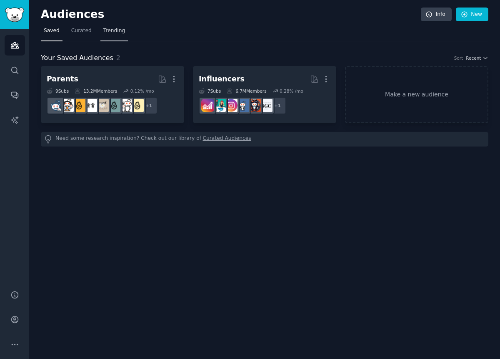  I want to click on div: 6.7M Members, so click(246, 91).